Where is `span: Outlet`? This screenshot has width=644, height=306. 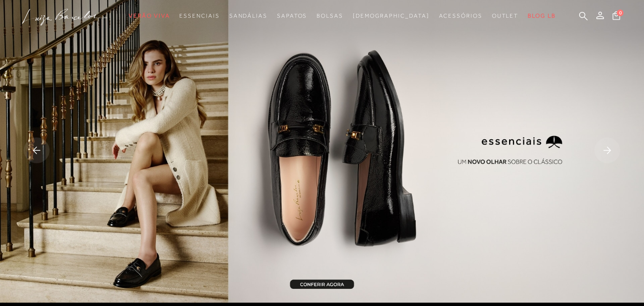 span: Outlet is located at coordinates (505, 16).